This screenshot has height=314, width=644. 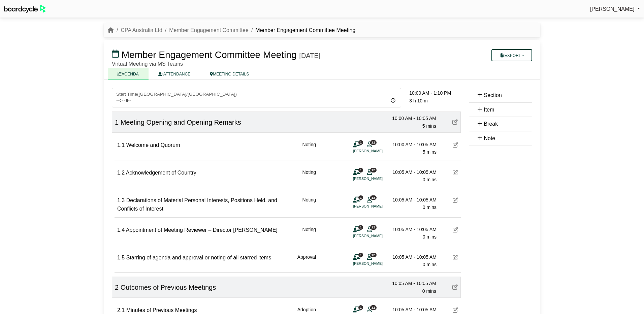 What do you see at coordinates (25, 9) in the screenshot?
I see `img: BoardcycleBlackGreen-aaafeed430059cb809a45853b8cf6d952af9d84e6e89e1f1685b34bfd5cb7d64.svg` at bounding box center [25, 9].